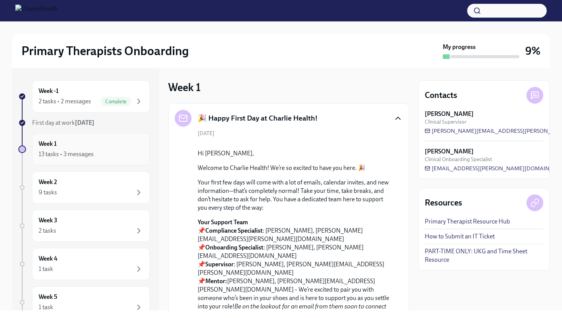 The height and width of the screenshot is (318, 562). What do you see at coordinates (445, 122) in the screenshot?
I see `span: Clinical Supervisor` at bounding box center [445, 122].